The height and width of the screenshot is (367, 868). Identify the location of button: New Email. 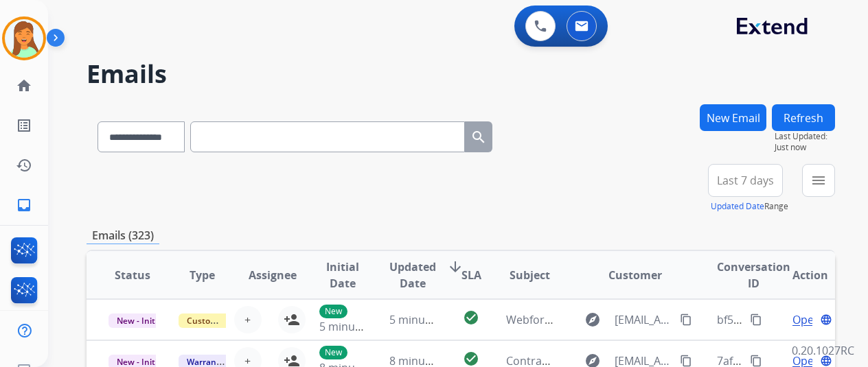
(733, 117).